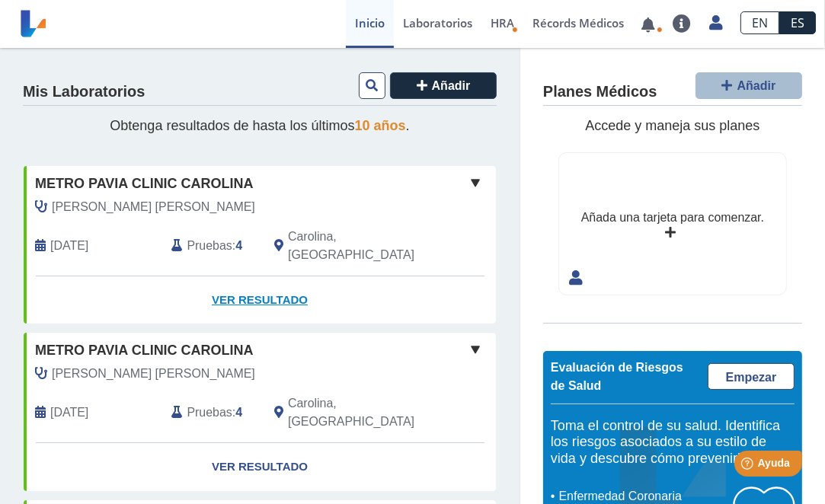  What do you see at coordinates (84, 92) in the screenshot?
I see `h4: Mis Laboratorios` at bounding box center [84, 92].